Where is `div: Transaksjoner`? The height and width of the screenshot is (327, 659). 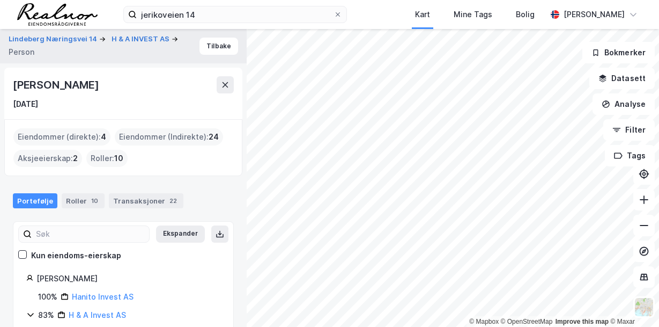 div: Transaksjoner is located at coordinates (146, 201).